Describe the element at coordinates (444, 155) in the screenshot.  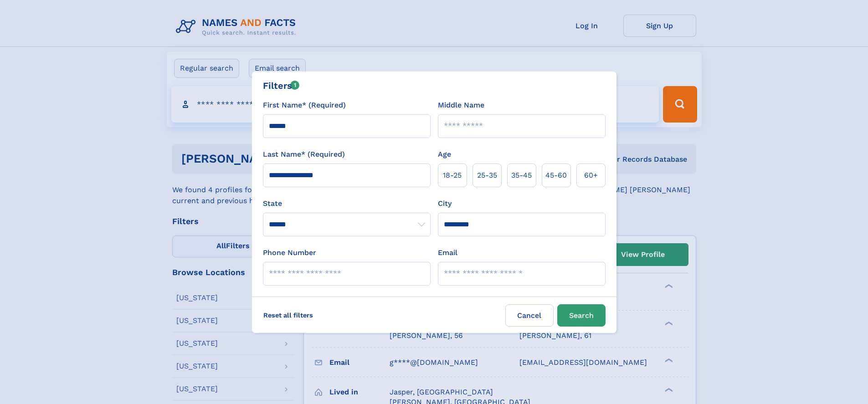
I see `label: Age` at that location.